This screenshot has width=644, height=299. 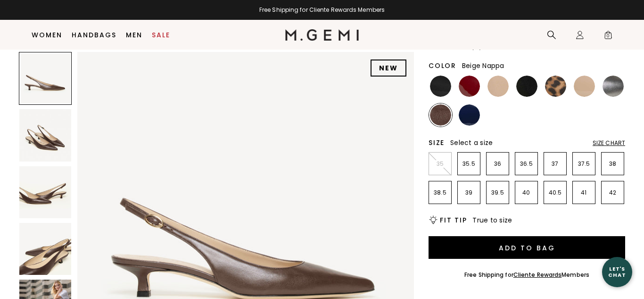 I want to click on p: 36.5, so click(x=526, y=164).